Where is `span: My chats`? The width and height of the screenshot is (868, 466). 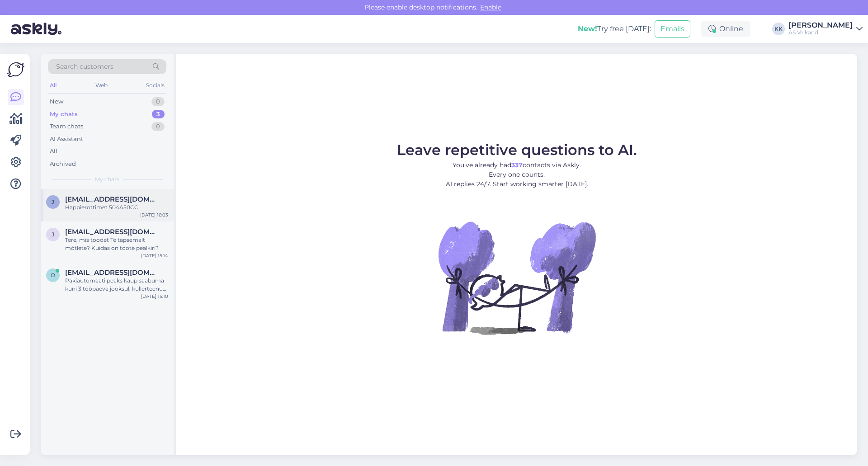
span: My chats is located at coordinates (107, 180).